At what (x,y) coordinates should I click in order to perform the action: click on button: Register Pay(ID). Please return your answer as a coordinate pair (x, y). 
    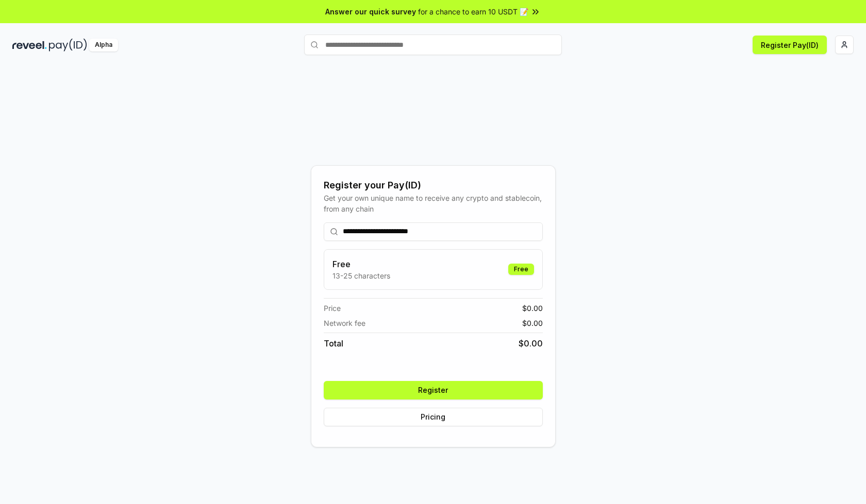
    Looking at the image, I should click on (789, 45).